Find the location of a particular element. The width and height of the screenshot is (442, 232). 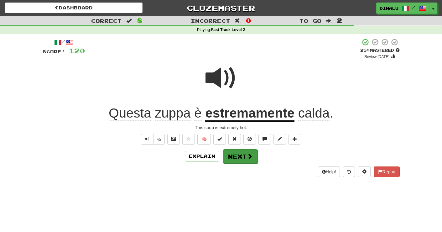

button: Reset to 0% Mastered (alt+r) is located at coordinates (234, 139).